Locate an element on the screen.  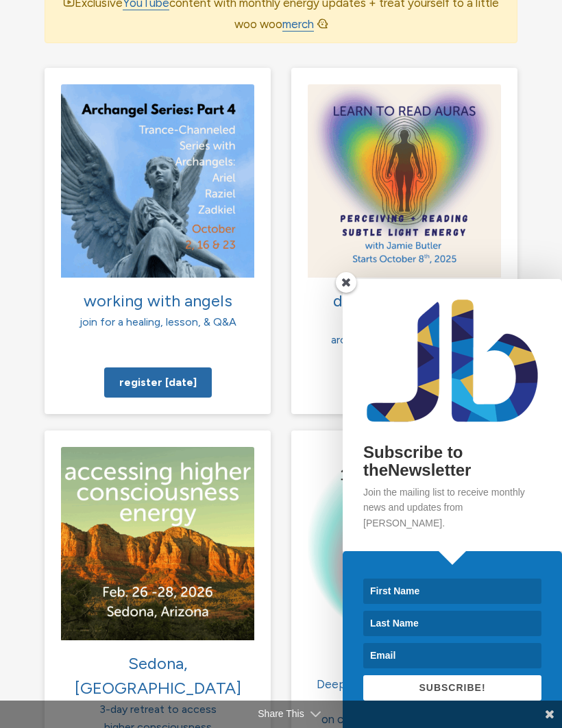
input: Last Name is located at coordinates (452, 623).